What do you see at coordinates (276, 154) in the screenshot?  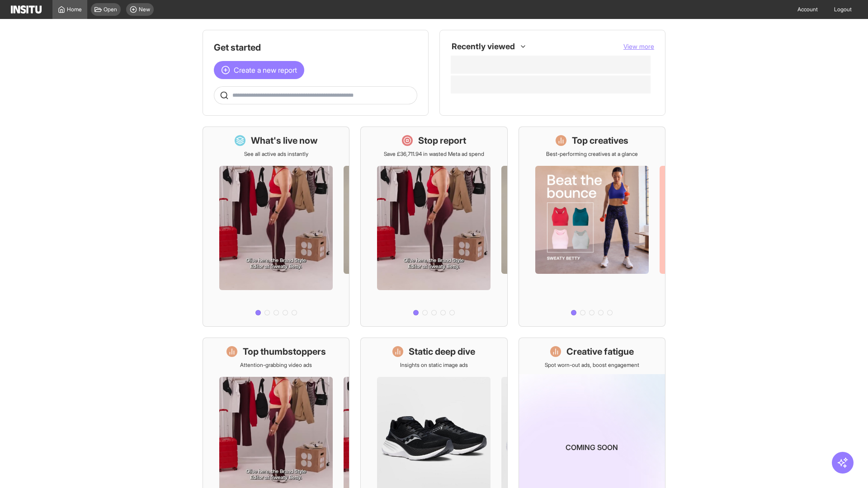 I see `p: See all active ads instantly` at bounding box center [276, 154].